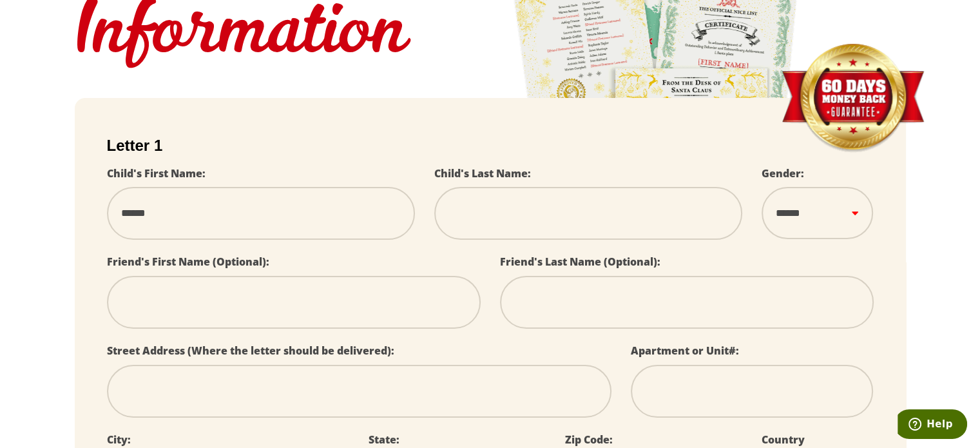 The image size is (980, 448). I want to click on label: Gender:, so click(783, 174).